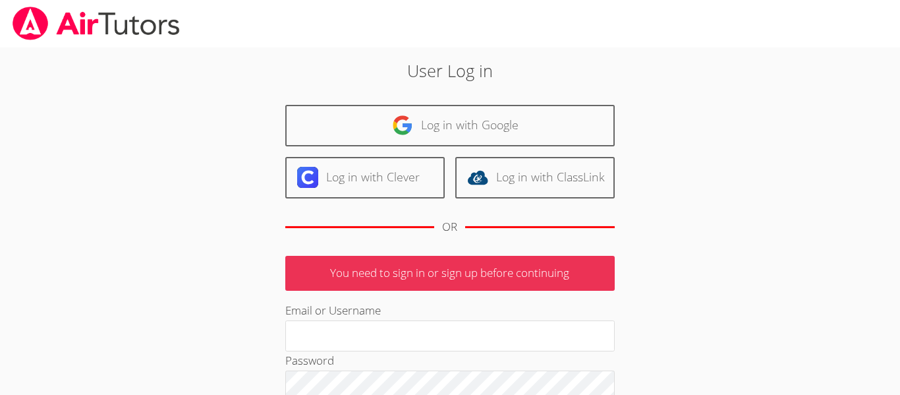  What do you see at coordinates (450, 125) in the screenshot?
I see `a: Log in with Google` at bounding box center [450, 125].